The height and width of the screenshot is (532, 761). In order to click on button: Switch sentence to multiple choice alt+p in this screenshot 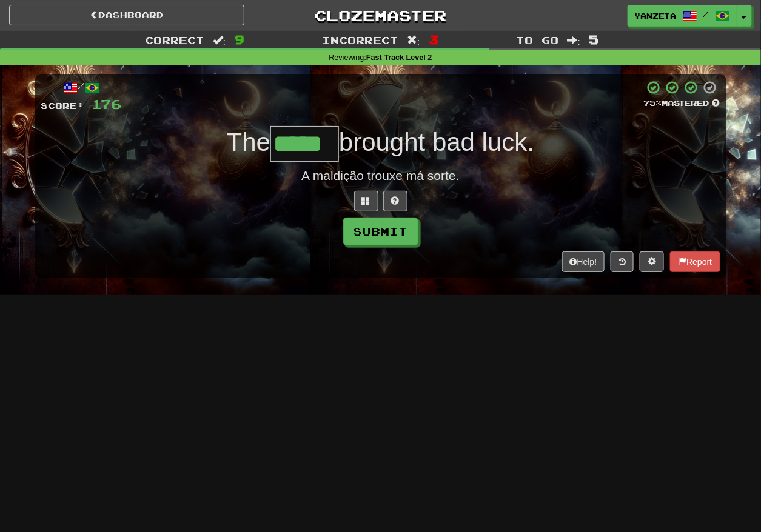, I will do `click(367, 201)`.